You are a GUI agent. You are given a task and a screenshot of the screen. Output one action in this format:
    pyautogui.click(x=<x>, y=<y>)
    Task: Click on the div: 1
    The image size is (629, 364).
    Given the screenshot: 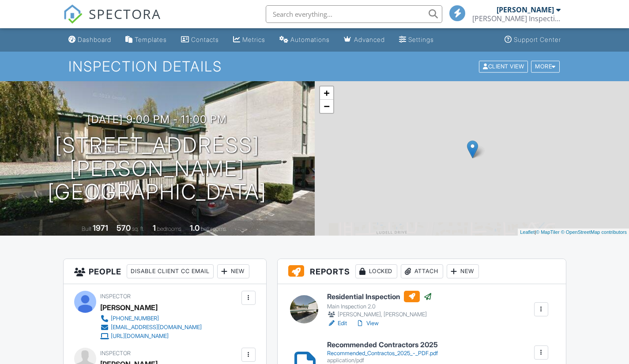 What is the action you would take?
    pyautogui.click(x=154, y=228)
    